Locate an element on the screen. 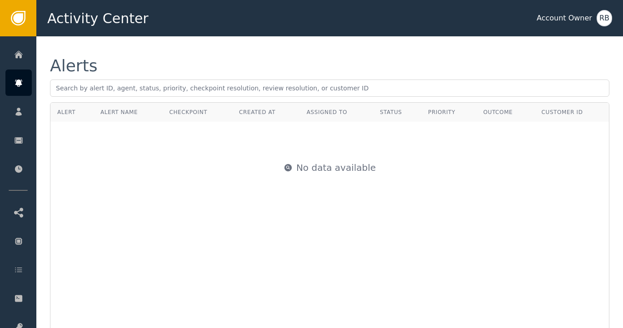 Image resolution: width=623 pixels, height=328 pixels. div: Priority is located at coordinates (448, 112).